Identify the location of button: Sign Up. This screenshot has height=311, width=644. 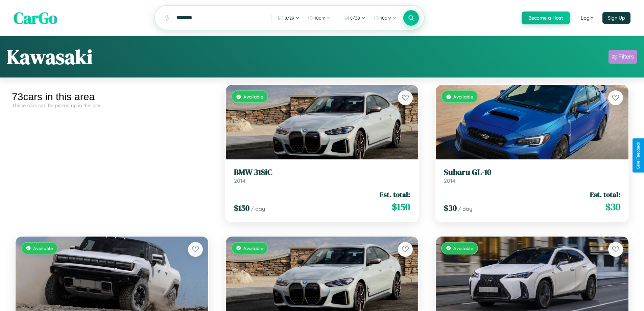
(617, 18).